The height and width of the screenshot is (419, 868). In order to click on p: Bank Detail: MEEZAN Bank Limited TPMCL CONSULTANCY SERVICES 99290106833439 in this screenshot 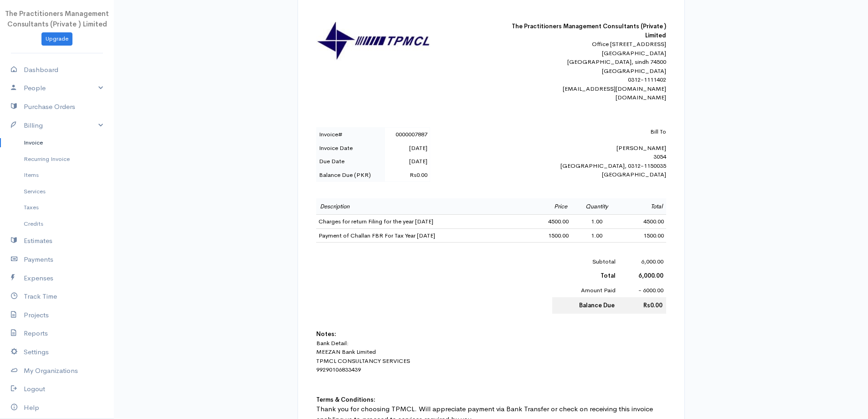, I will do `click(491, 356)`.